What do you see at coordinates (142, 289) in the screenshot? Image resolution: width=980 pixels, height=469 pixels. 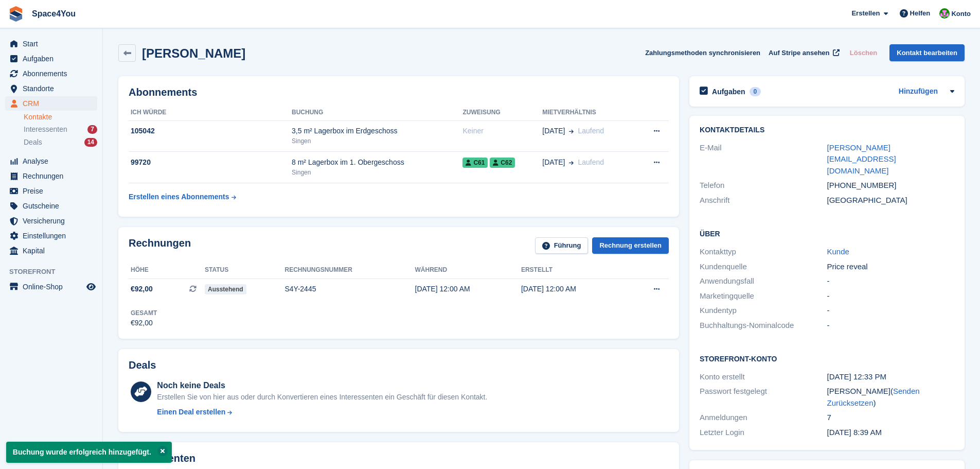 I see `span: €92,00` at bounding box center [142, 289].